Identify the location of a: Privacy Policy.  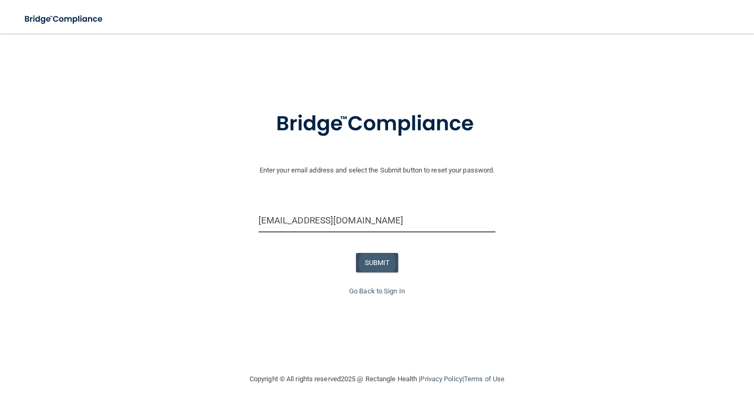
(440, 379).